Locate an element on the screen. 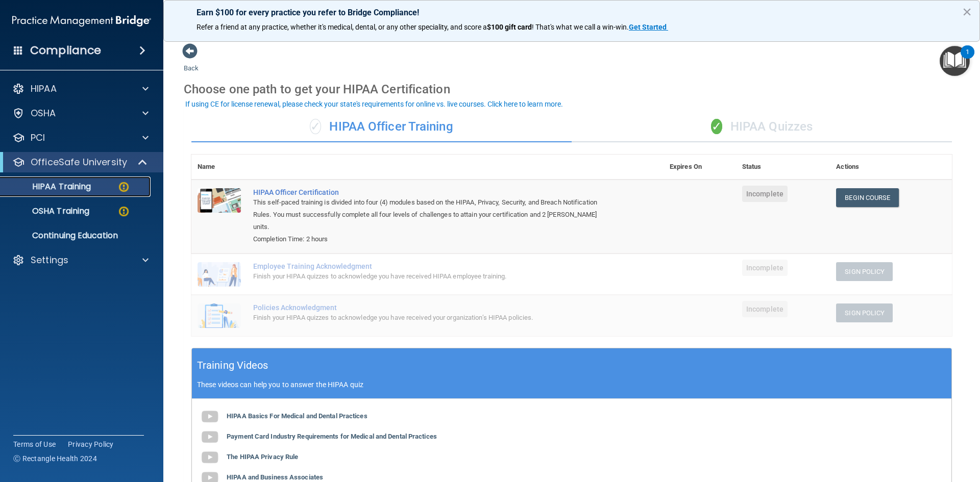 This screenshot has height=482, width=980. div: This self-paced training is divided into four (4) modules based on the HIPAA, Privacy, Security, ... is located at coordinates (433, 215).